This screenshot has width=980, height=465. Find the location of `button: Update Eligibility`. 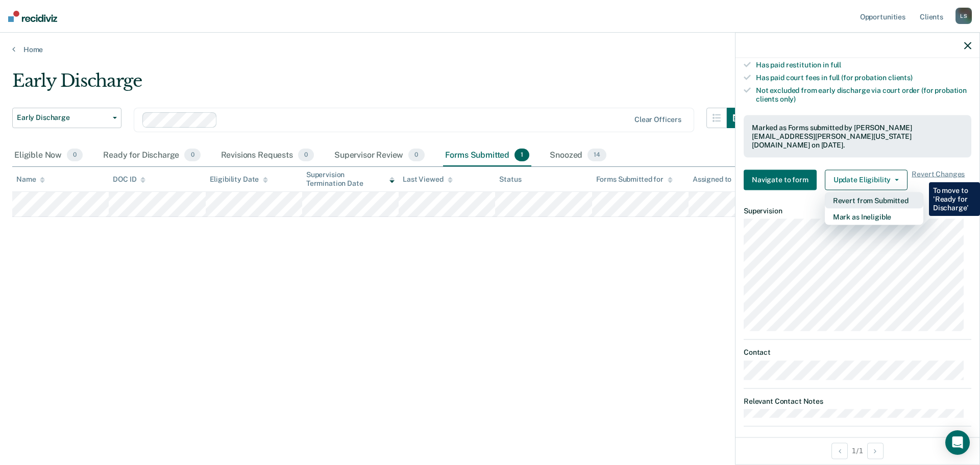

button: Update Eligibility is located at coordinates (866, 179).